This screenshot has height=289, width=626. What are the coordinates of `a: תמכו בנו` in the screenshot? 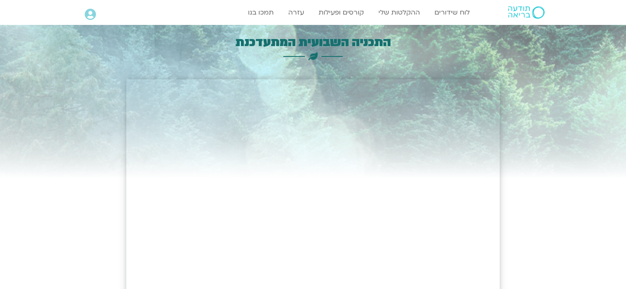 It's located at (261, 12).